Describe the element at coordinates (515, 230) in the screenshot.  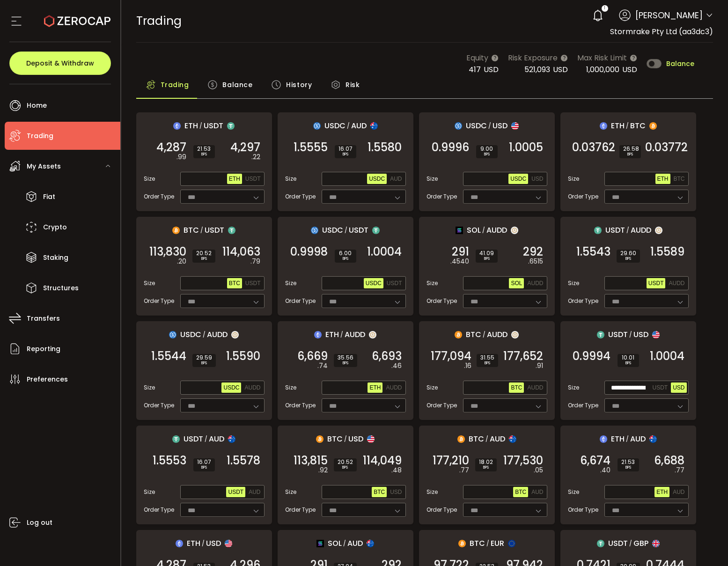
I see `img: zuPXiwguUFiBOIQyqLOiXsnnNitlx7q4LCwEbLHADjIpTka+Lip0HH8D0VTrd02z+wEAAAAASUVORK5CYII=` at that location.